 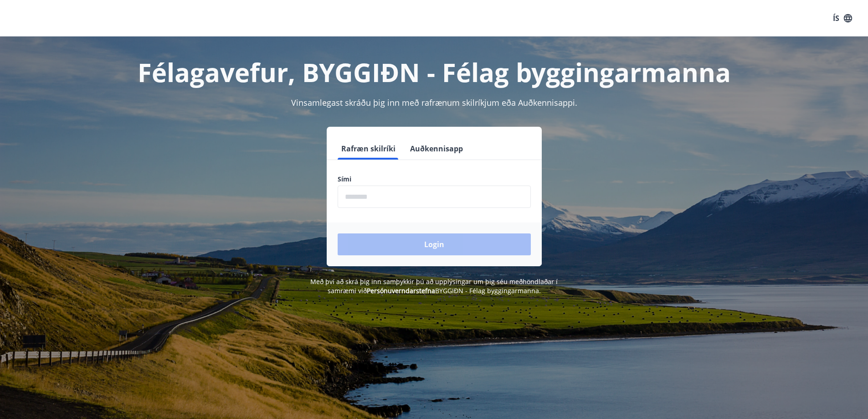 I want to click on span: Með því að skrá þig inn samþykkir þú að upplýsingar um þig séu meðhöndlaðar í samræmi við BYGGIÐN..., so click(x=434, y=286).